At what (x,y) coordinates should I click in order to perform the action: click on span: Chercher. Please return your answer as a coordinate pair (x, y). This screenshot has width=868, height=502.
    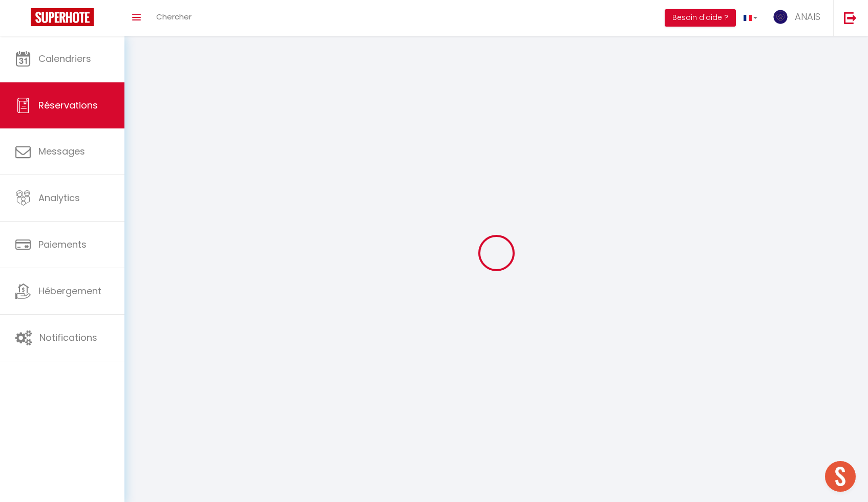
    Looking at the image, I should click on (174, 17).